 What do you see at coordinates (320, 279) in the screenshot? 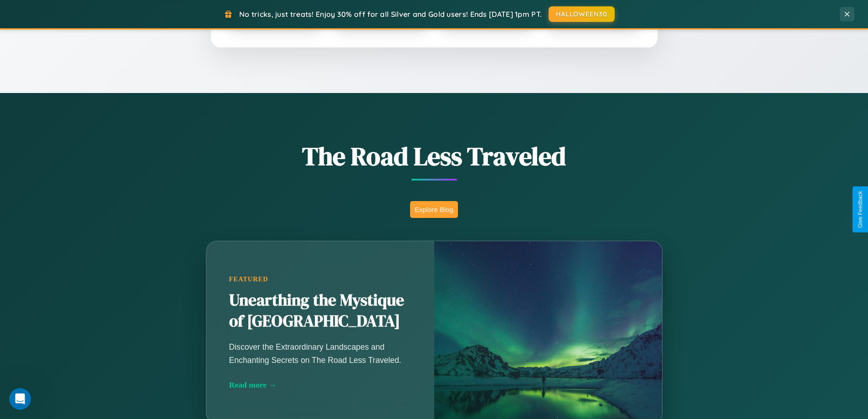
I see `div: Featured` at bounding box center [320, 279].